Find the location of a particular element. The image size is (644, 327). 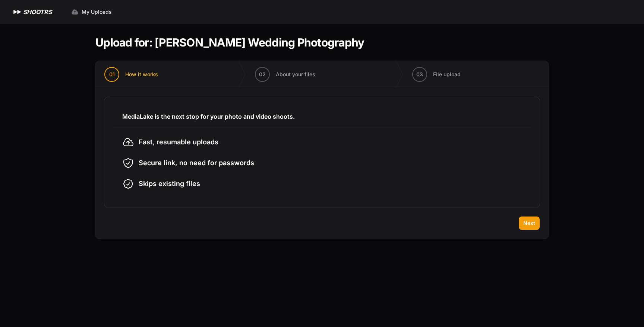

span: My Uploads is located at coordinates (96, 12).